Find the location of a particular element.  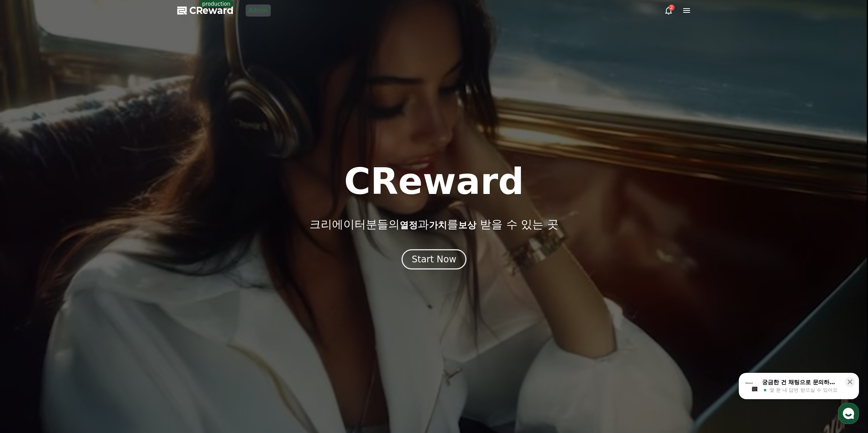

span: CReward is located at coordinates (211, 10).